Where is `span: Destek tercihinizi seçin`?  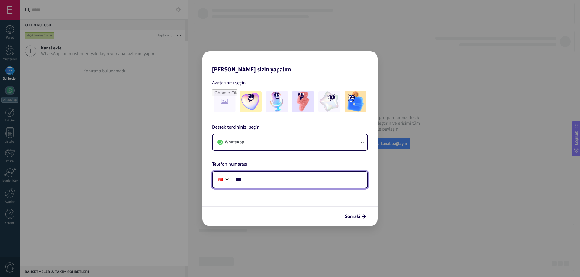
span: Destek tercihinizi seçin is located at coordinates (235, 128).